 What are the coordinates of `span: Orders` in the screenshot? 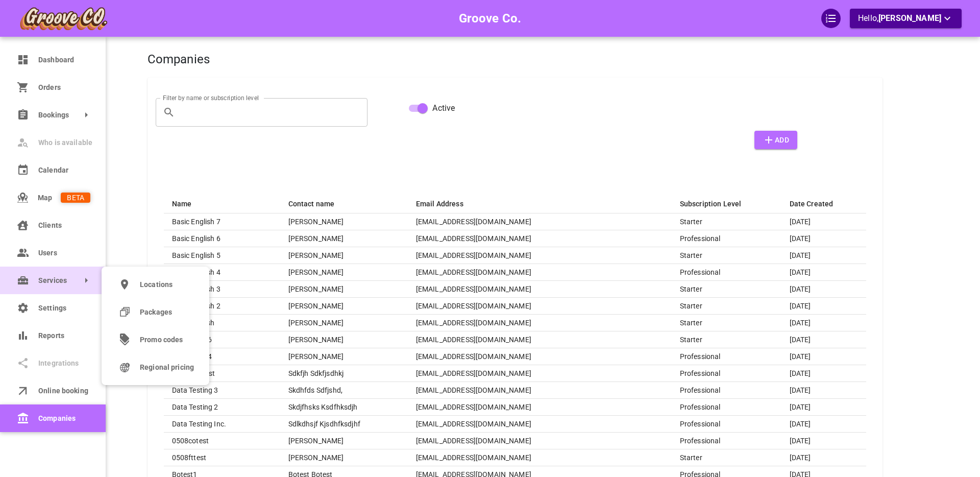 It's located at (64, 87).